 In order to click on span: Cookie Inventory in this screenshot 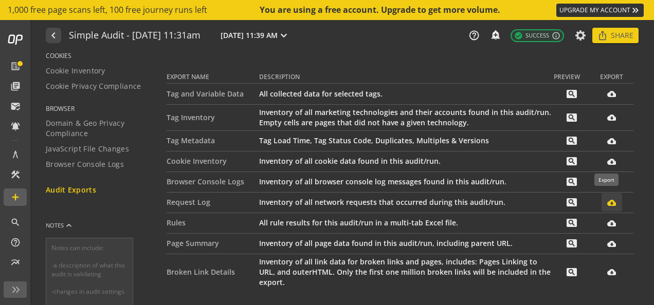, I will do `click(76, 71)`.